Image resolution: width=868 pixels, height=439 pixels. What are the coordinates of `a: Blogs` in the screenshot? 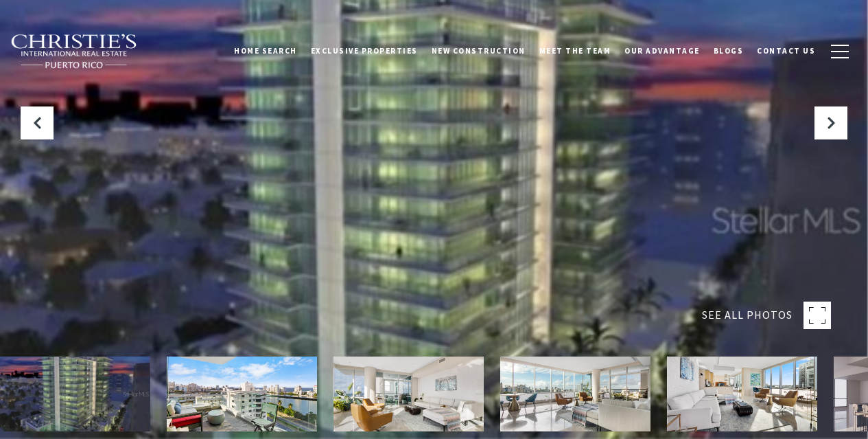 It's located at (729, 51).